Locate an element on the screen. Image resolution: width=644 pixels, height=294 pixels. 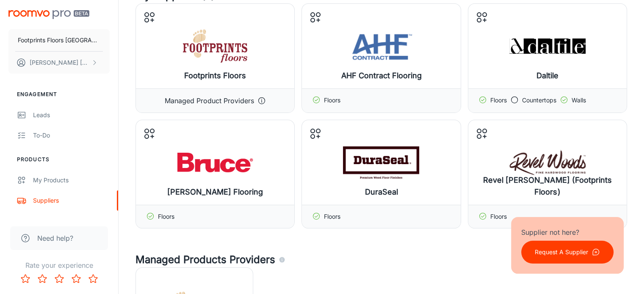
h6: Footprints Floors is located at coordinates (215, 76).